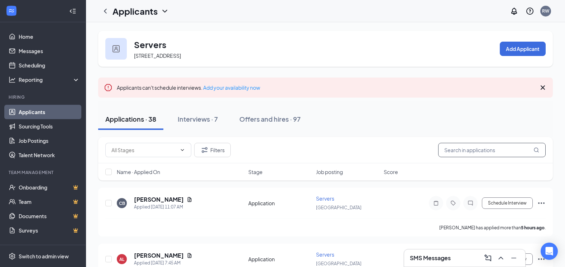 The image size is (565, 267). Describe the element at coordinates (530, 11) in the screenshot. I see `svg: QuestionInfo` at that location.